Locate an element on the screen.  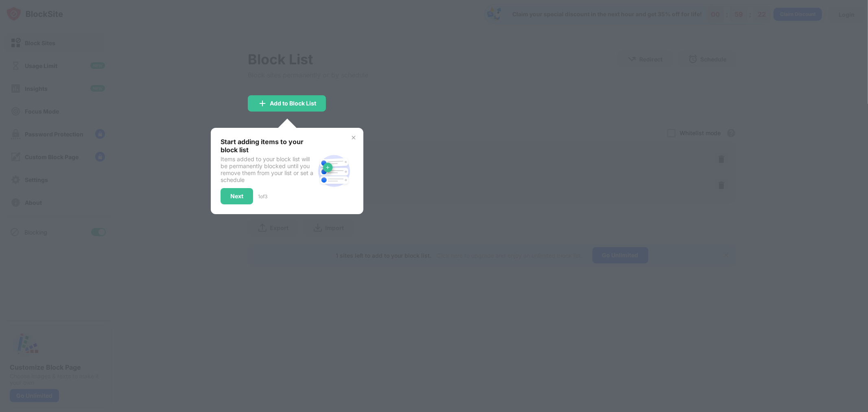
div: Add to Block List is located at coordinates (293, 103).